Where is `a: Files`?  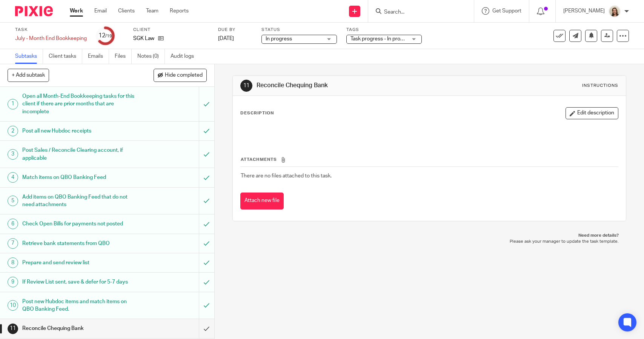
a: Files is located at coordinates (123, 56).